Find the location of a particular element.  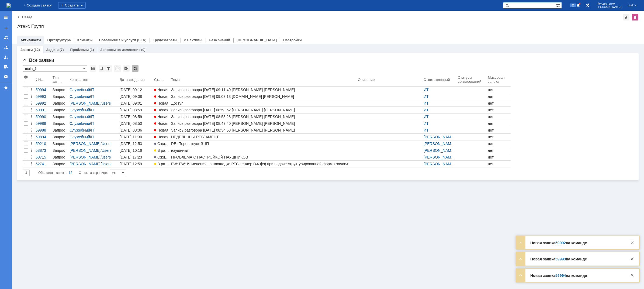

div: 59991 is located at coordinates (43, 110).